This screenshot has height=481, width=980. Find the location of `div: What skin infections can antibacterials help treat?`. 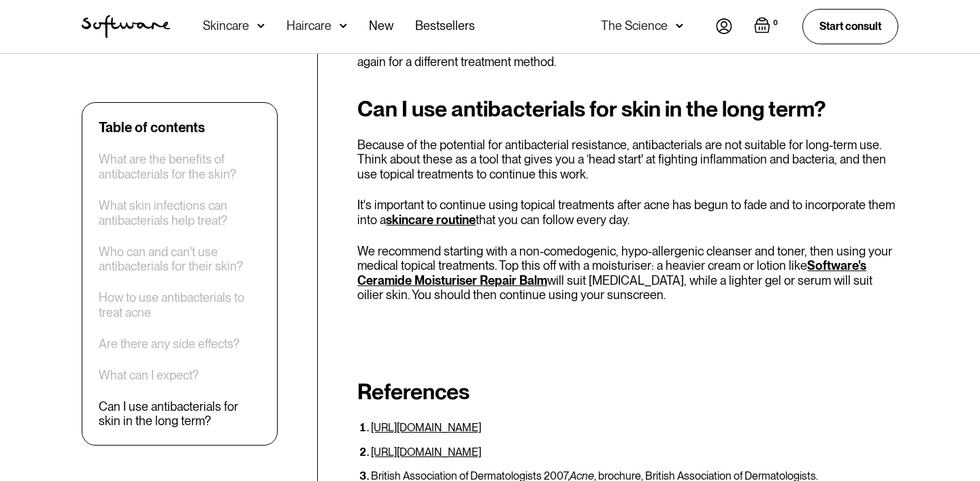

div: What skin infections can antibacterials help treat? is located at coordinates (179, 213).